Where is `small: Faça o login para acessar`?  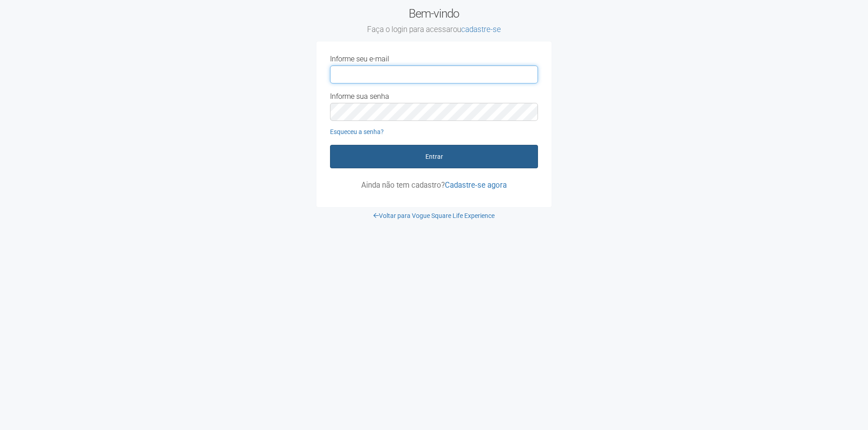
small: Faça o login para acessar is located at coordinates (434, 30).